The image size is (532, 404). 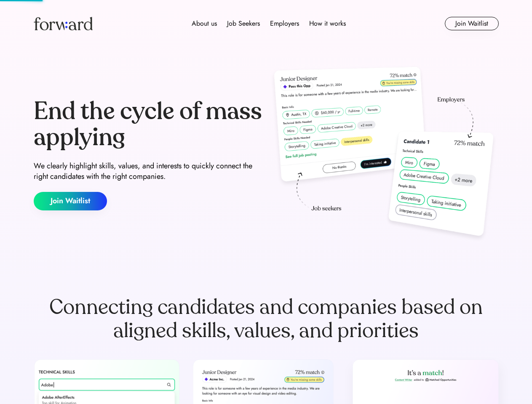 What do you see at coordinates (63, 23) in the screenshot?
I see `img: Forward logo` at bounding box center [63, 23].